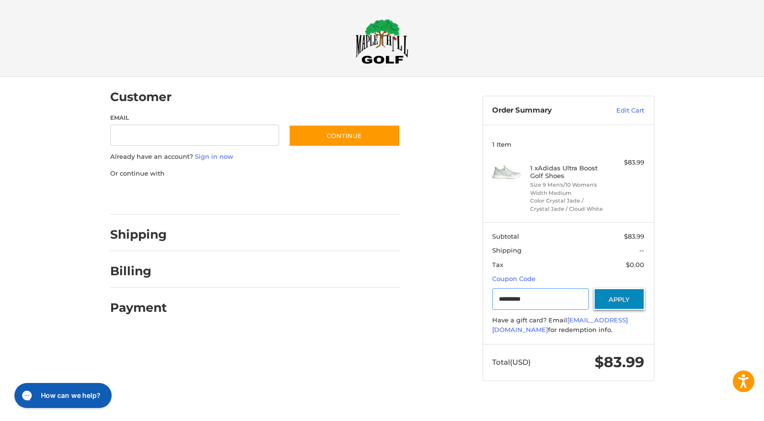 The height and width of the screenshot is (421, 764). Describe the element at coordinates (214, 156) in the screenshot. I see `a: Sign in now` at that location.